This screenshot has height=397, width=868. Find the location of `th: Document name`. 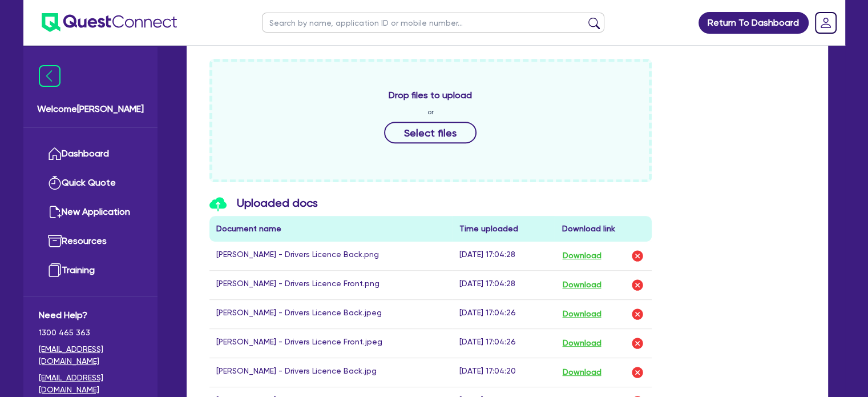

th: Document name is located at coordinates (331, 228).